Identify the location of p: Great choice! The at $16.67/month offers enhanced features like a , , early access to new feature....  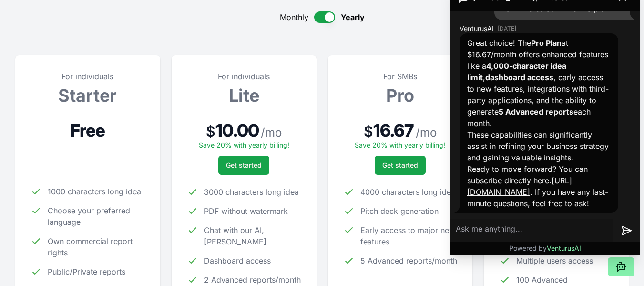
(539, 83).